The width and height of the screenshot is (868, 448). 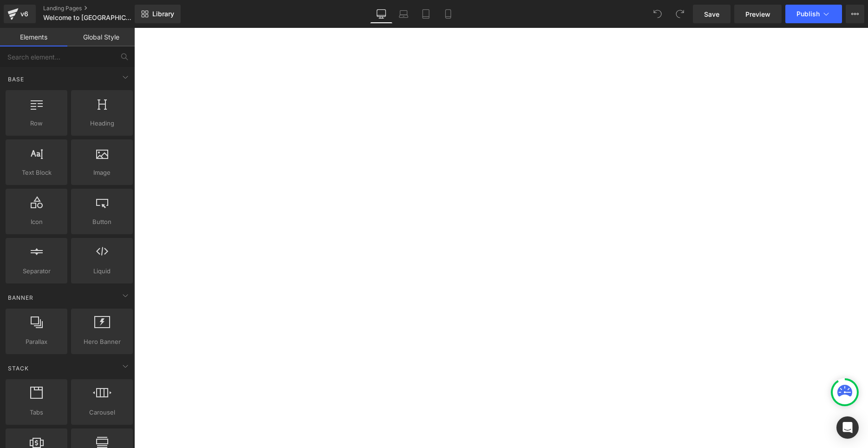 What do you see at coordinates (102, 341) in the screenshot?
I see `span: Hero Banner` at bounding box center [102, 341].